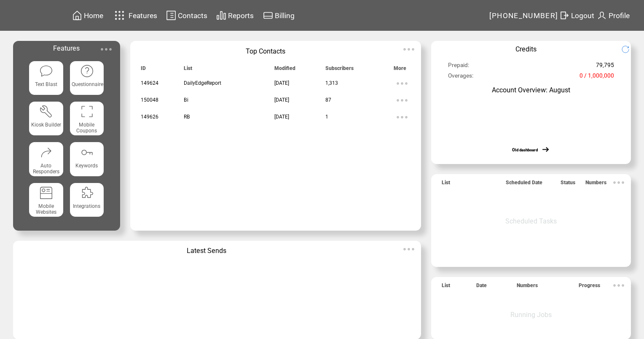 The image size is (644, 339). What do you see at coordinates (46, 200) in the screenshot?
I see `a: Mobile Websites` at bounding box center [46, 200].